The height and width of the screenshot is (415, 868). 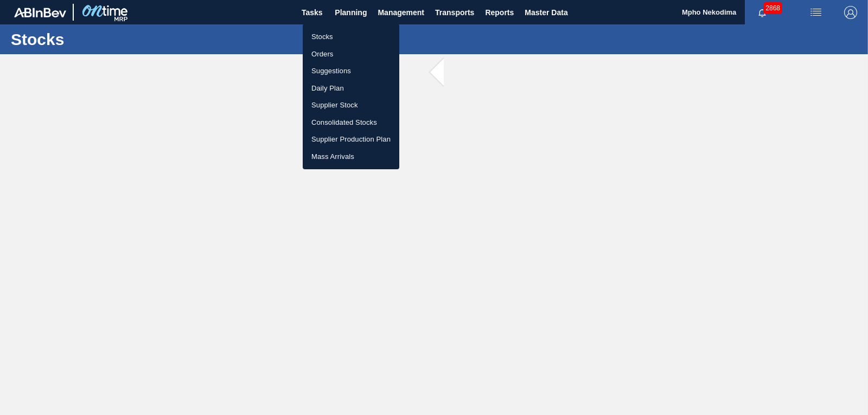 What do you see at coordinates (351, 105) in the screenshot?
I see `li: Supplier Stock` at bounding box center [351, 105].